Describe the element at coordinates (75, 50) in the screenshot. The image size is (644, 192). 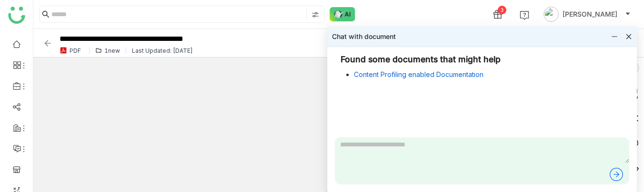
I see `div: PDF` at that location.